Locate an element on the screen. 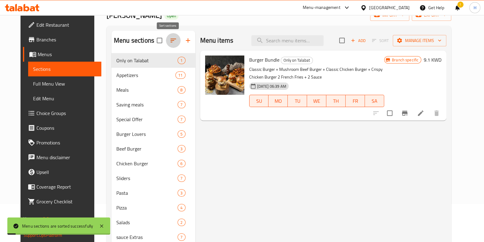  span: Select section first is located at coordinates (381, 40).